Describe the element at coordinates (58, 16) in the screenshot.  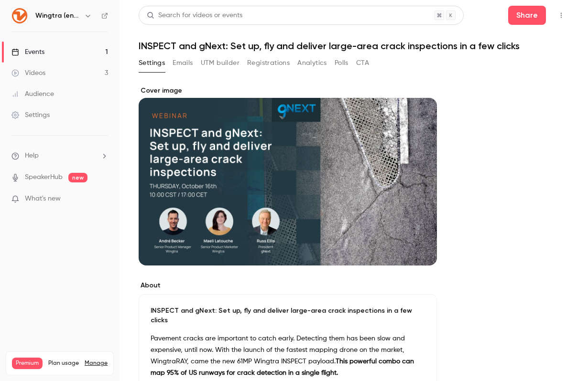
I see `h6: Wingtra (english)` at that location.